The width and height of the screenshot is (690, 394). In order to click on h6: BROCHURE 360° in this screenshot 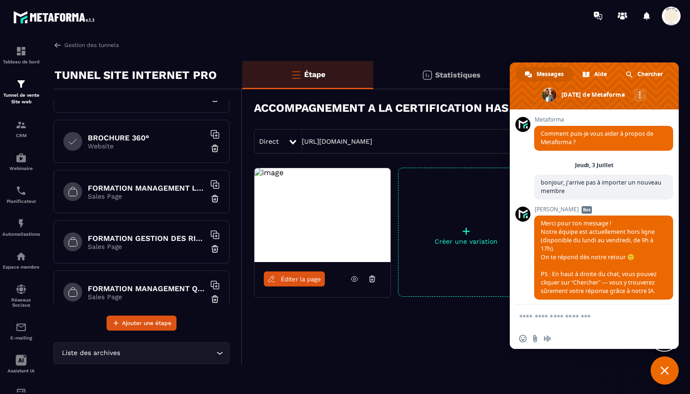, I will do `click(146, 137)`.